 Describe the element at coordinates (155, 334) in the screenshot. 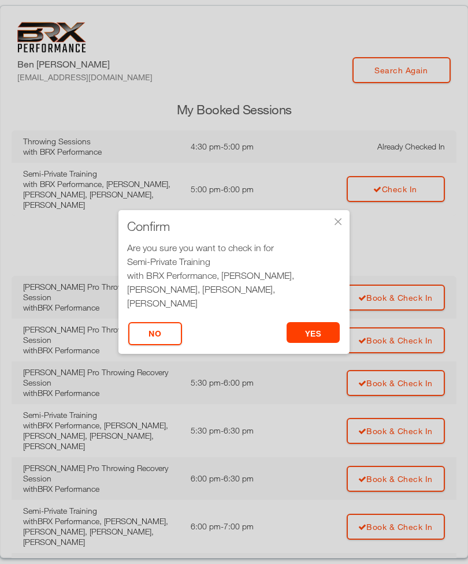

I see `button: No` at that location.